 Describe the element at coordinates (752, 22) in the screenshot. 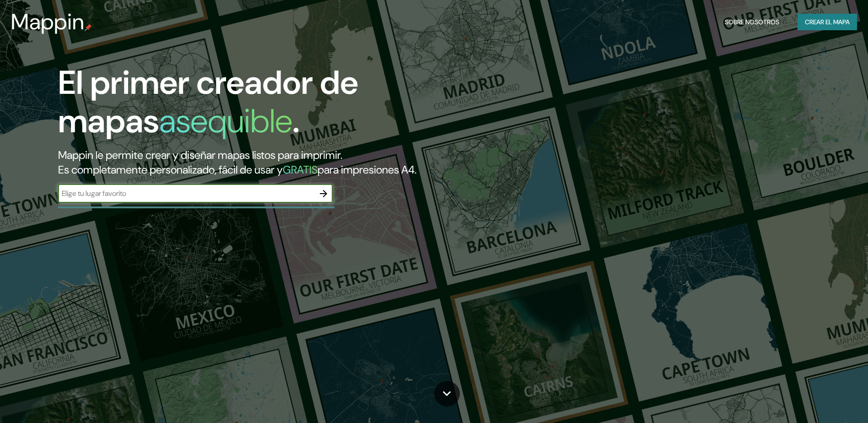

I see `font: Sobre nosotros` at that location.